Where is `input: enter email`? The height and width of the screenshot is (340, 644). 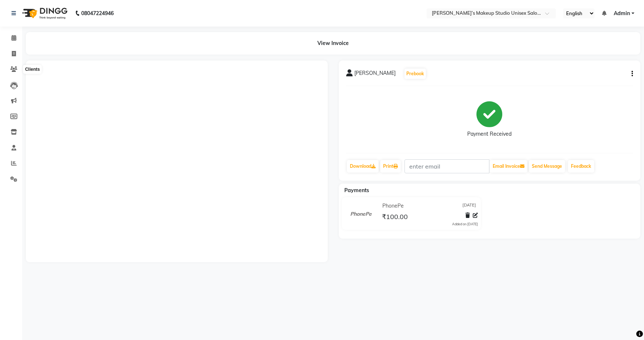 input: enter email is located at coordinates (447, 166).